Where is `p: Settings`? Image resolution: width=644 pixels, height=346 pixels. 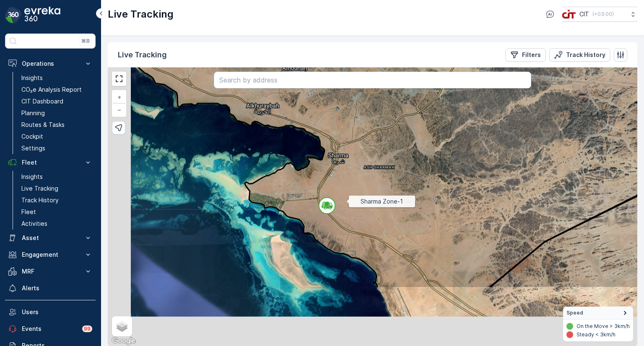 p: Settings is located at coordinates (33, 148).